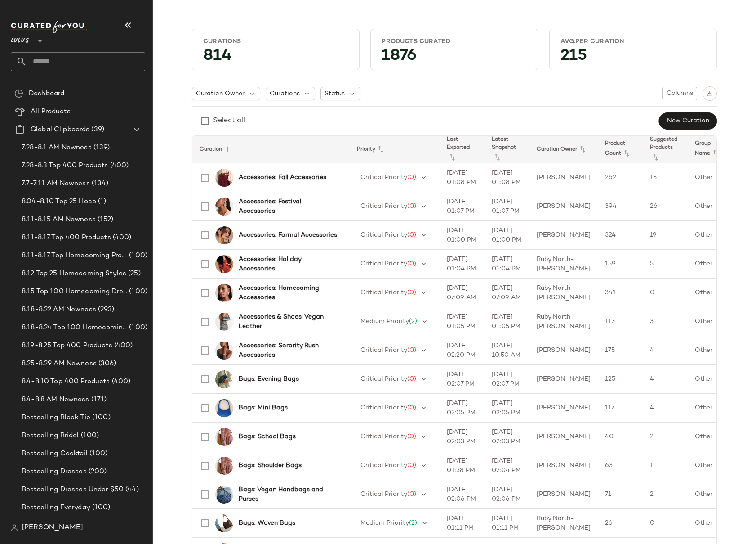 This screenshot has width=756, height=544. What do you see at coordinates (66, 237) in the screenshot?
I see `span: 8.11-8.17 Top 400 Products` at bounding box center [66, 237].